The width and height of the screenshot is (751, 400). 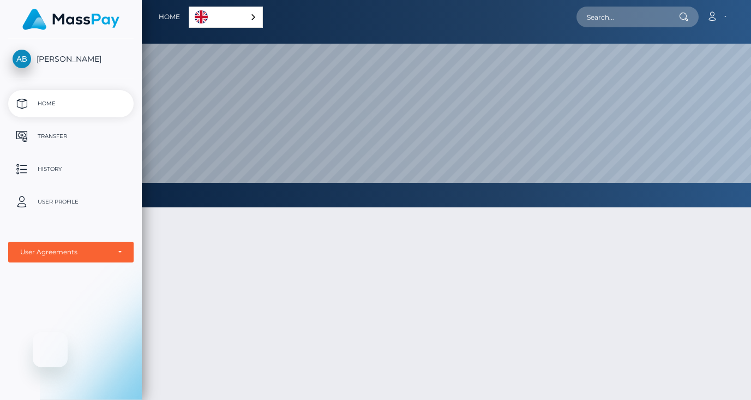 I want to click on div: User Agreements, so click(x=65, y=252).